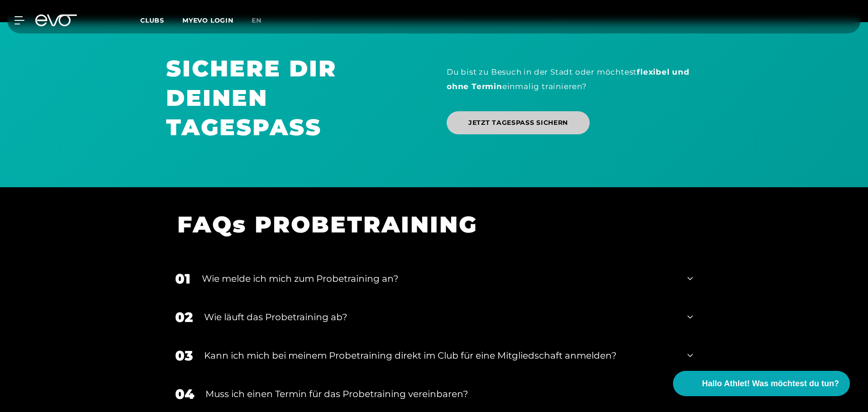 The width and height of the screenshot is (868, 412). What do you see at coordinates (440, 317) in the screenshot?
I see `div: Wie läuft das Probetraining ab?` at bounding box center [440, 317].